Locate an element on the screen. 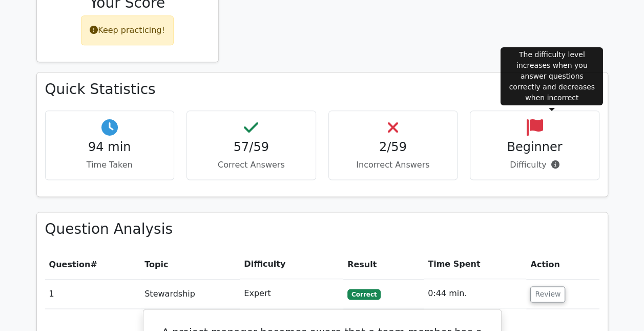  h4: 57/59 is located at coordinates (252, 147).